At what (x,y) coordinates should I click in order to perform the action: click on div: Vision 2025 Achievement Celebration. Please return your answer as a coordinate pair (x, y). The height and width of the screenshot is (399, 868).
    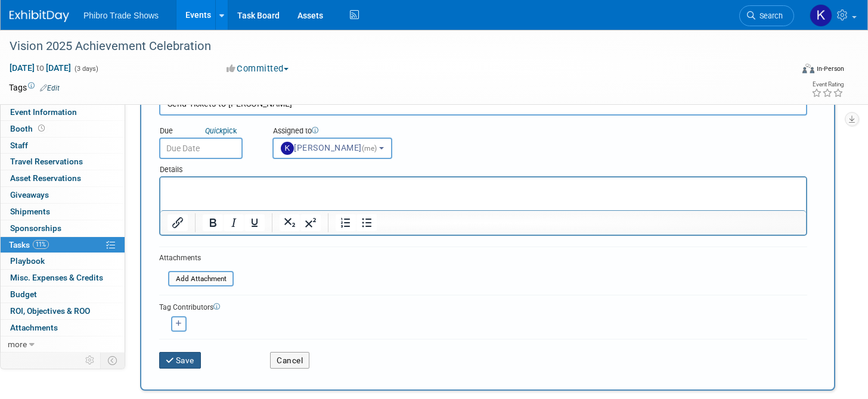
    Looking at the image, I should click on (389, 47).